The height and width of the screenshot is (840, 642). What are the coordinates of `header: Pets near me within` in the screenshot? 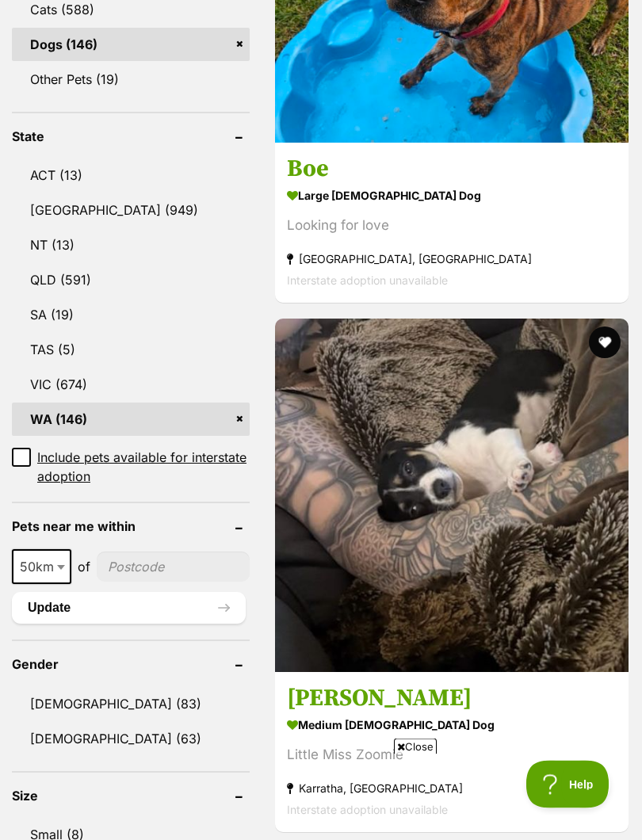 It's located at (131, 527).